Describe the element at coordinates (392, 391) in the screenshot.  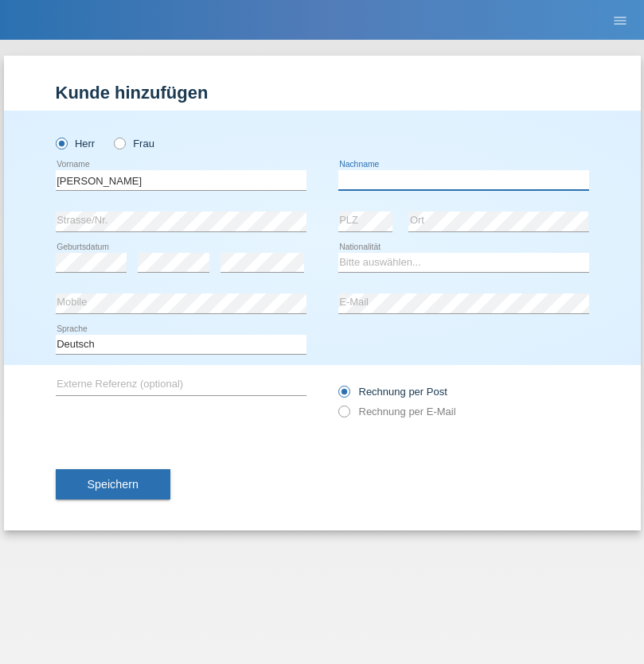
I see `label: Rechnung per Post` at that location.